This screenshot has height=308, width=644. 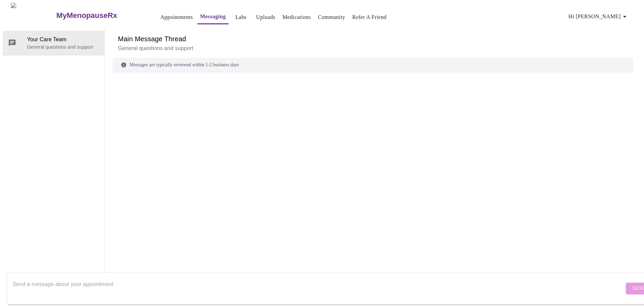 What do you see at coordinates (373, 39) in the screenshot?
I see `h6: Main Message Thread` at bounding box center [373, 39].